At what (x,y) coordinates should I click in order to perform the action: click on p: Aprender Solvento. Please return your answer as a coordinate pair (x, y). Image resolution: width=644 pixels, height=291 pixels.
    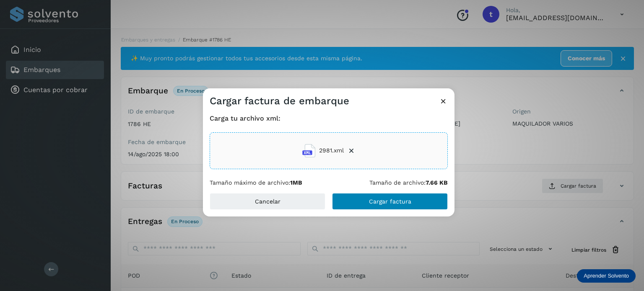
    Looking at the image, I should click on (606, 276).